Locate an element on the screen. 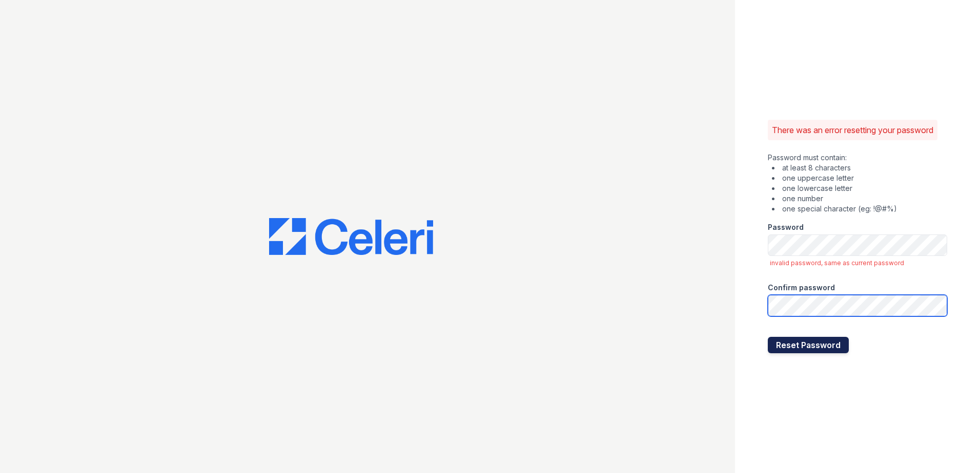 The height and width of the screenshot is (473, 980). li: one uppercase letter is located at coordinates (860, 178).